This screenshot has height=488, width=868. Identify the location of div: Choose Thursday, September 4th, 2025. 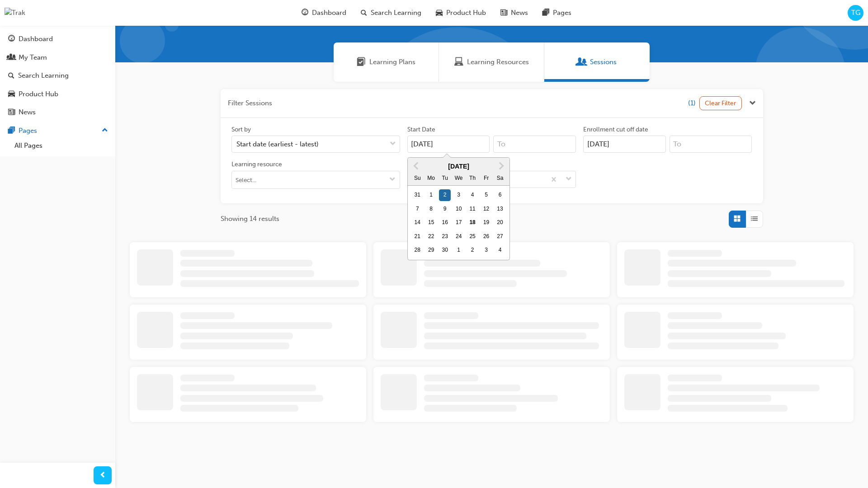
(473, 195).